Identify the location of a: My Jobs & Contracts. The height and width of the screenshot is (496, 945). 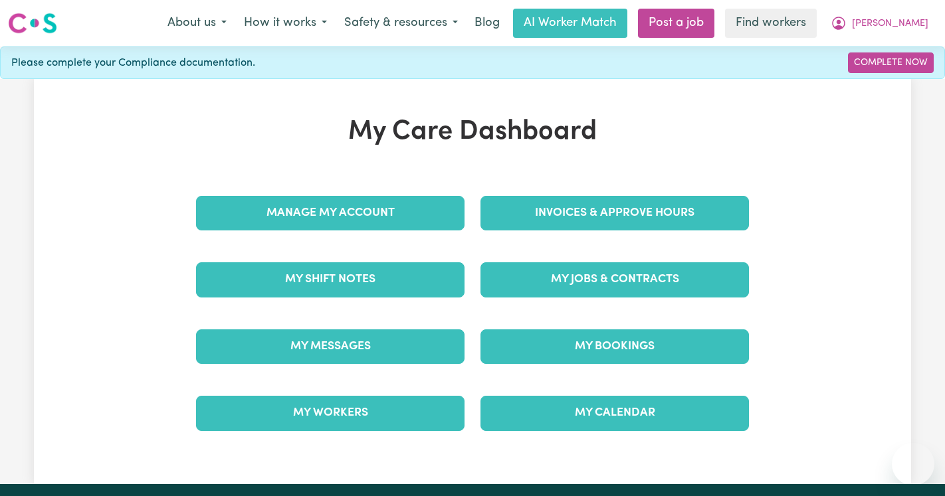
(614, 280).